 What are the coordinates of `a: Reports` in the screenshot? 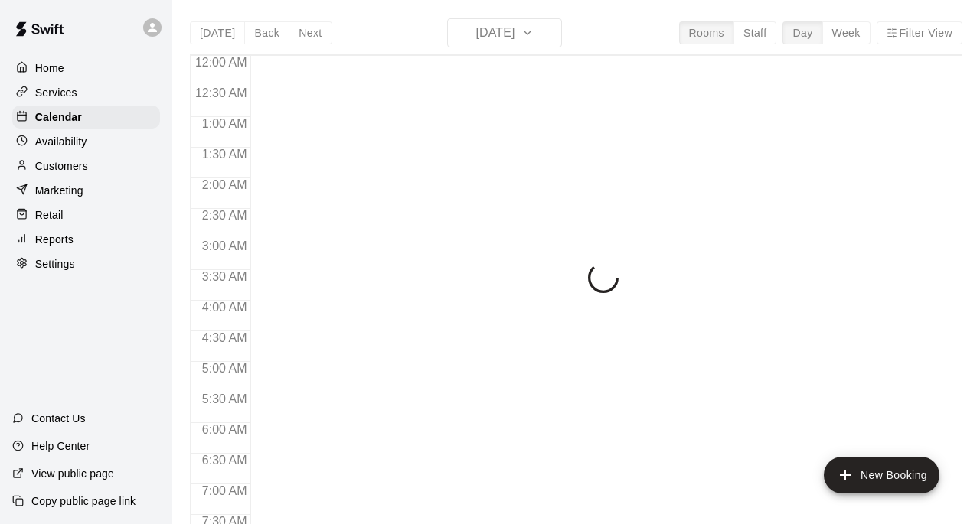 It's located at (86, 239).